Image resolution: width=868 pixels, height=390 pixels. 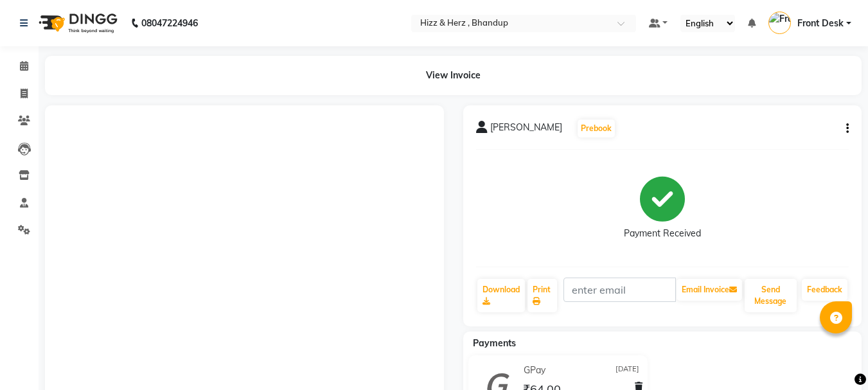 I want to click on button: Email Invoice, so click(x=709, y=289).